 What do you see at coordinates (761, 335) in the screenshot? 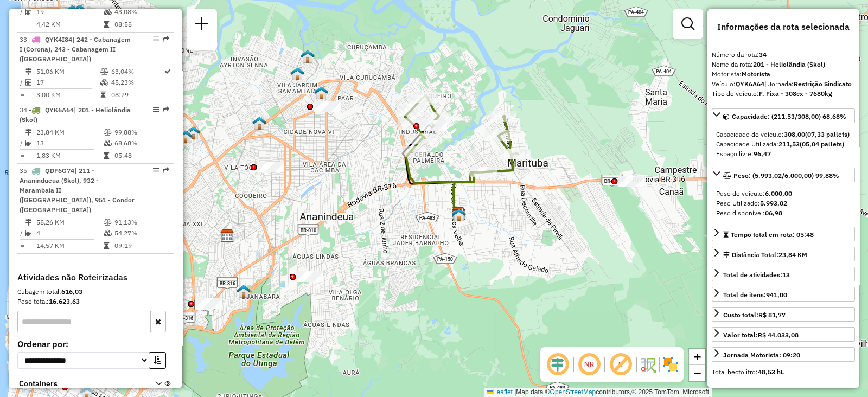
I see `div: Valor total:` at bounding box center [761, 335].